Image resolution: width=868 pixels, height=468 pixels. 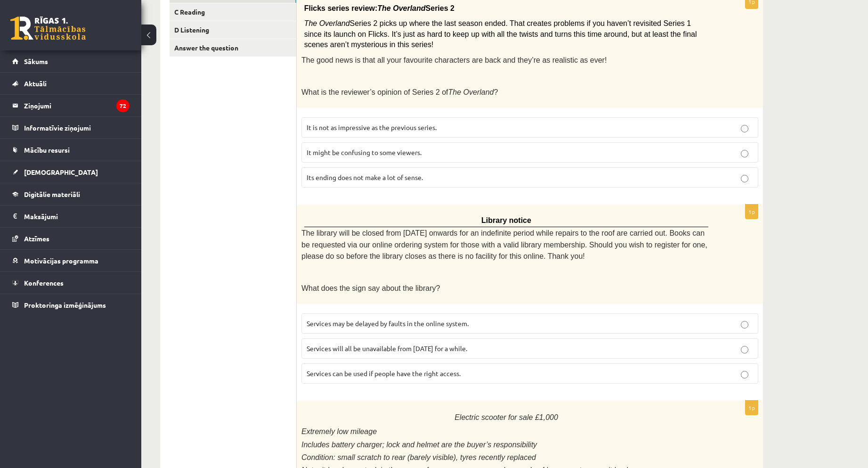 What do you see at coordinates (400, 92) in the screenshot?
I see `span: What is the reviewer’s opinion of Series 2 of ?` at bounding box center [400, 92].